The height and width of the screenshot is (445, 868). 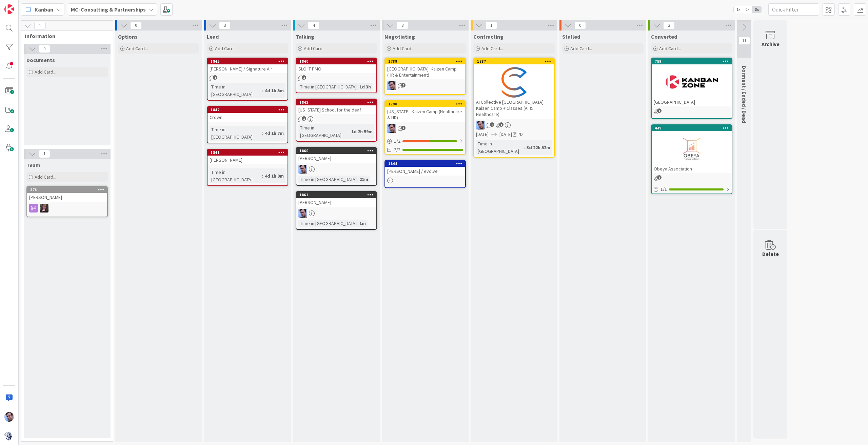 What do you see at coordinates (336, 151) in the screenshot?
I see `div: 1860` at bounding box center [336, 151].